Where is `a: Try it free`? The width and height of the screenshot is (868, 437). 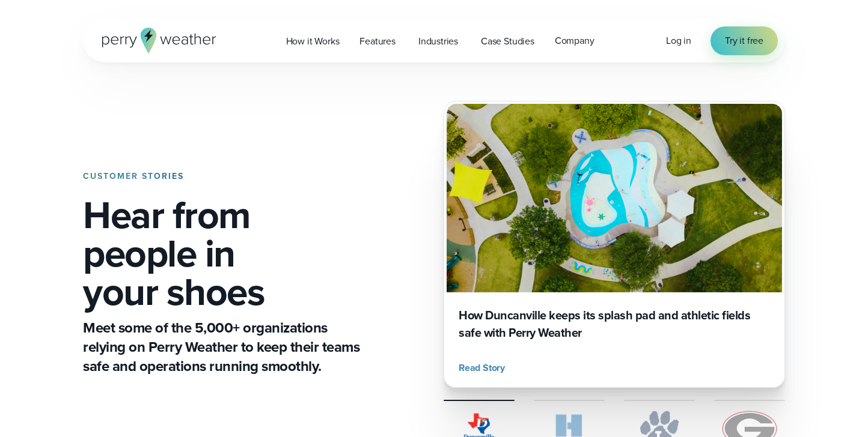 a: Try it free is located at coordinates (744, 40).